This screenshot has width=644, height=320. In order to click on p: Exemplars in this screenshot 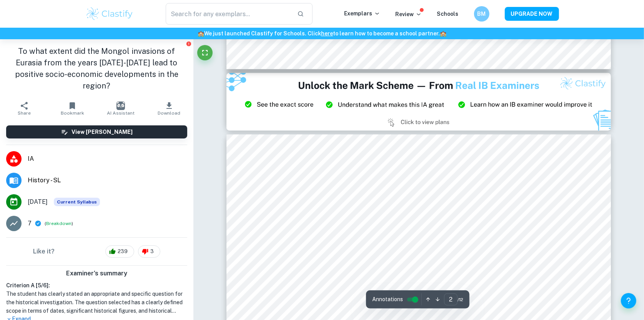, I will do `click(362, 14)`.